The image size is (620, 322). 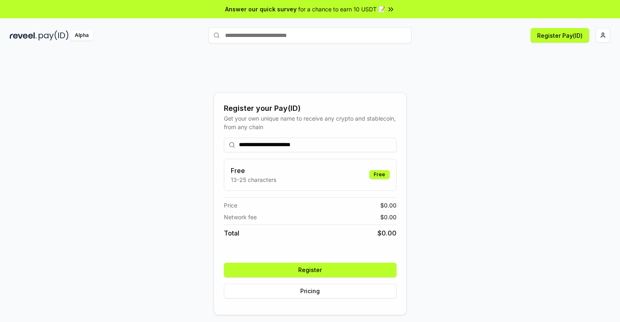 What do you see at coordinates (23, 35) in the screenshot?
I see `img: reveel_dark` at bounding box center [23, 35].